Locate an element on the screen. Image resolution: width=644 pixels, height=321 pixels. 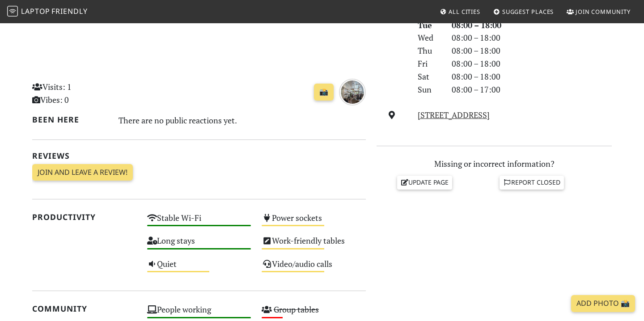
span: Laptop is located at coordinates (35, 11).